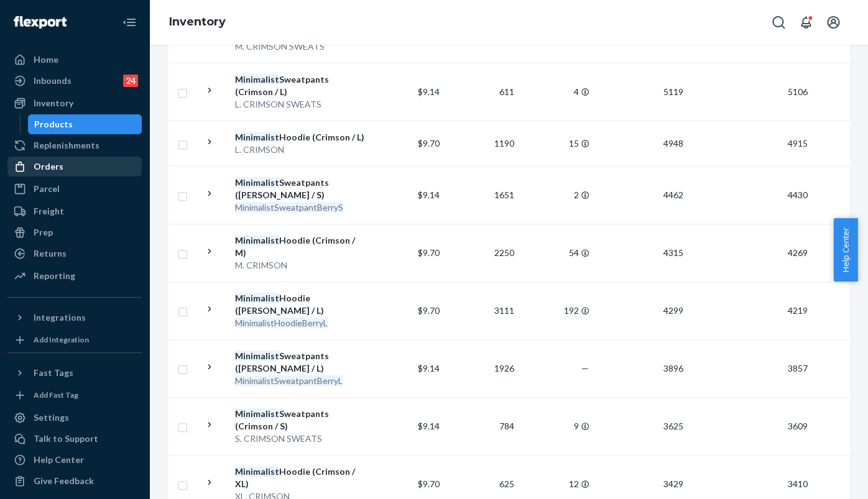 The width and height of the screenshot is (868, 499). Describe the element at coordinates (74, 81) in the screenshot. I see `a: Inbounds24` at that location.